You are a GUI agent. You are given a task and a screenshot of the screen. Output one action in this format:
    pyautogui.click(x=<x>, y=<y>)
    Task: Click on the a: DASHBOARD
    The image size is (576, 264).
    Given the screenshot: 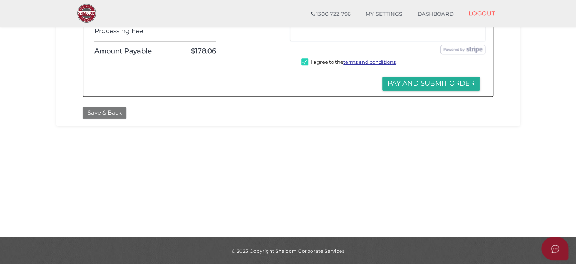 What is the action you would take?
    pyautogui.click(x=435, y=14)
    